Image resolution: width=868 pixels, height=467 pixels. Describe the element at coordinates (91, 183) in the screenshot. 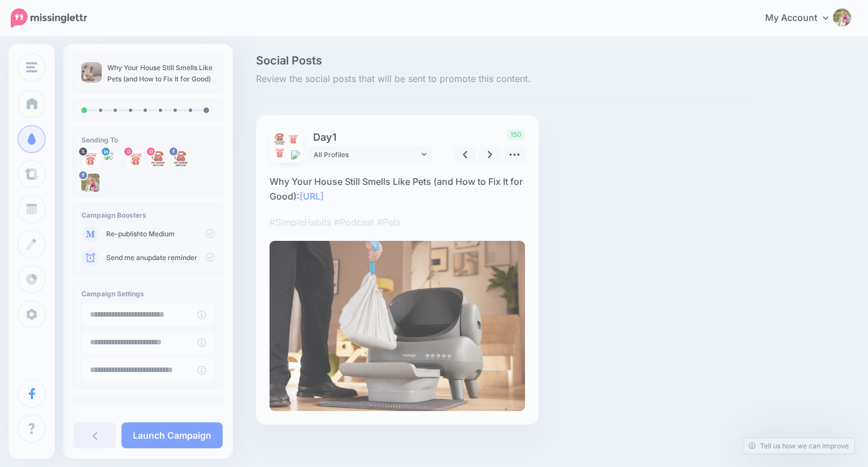

I see `img: 452670700_1025641939565098_4943181759138243476_n-bsa154667.jpg` at that location.